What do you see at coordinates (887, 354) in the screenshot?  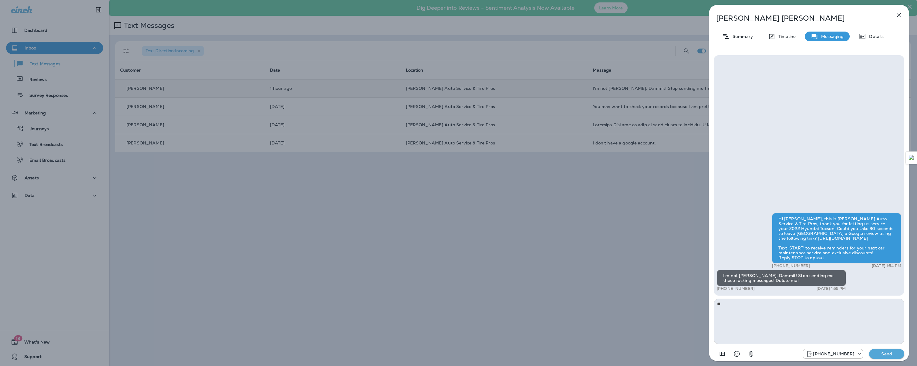 I see `button: Send` at bounding box center [887, 354].